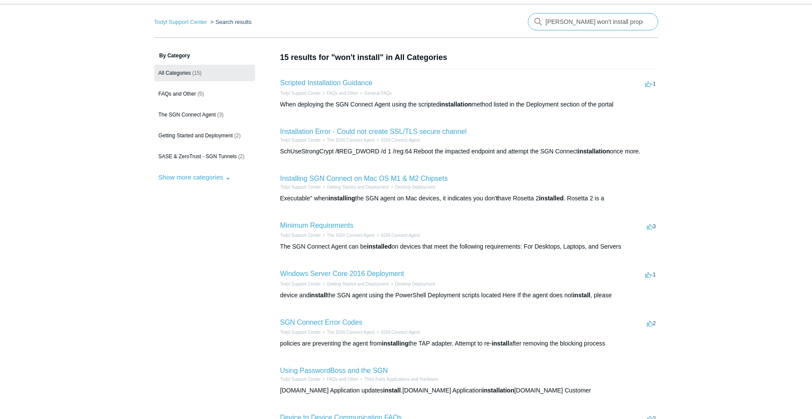 Image resolution: width=812 pixels, height=419 pixels. Describe the element at coordinates (469, 198) in the screenshot. I see `div: Executable" when the SGN agent on Mac devices, it indicates you don' have Rosetta 2 . Rosetta 2 is a` at that location.